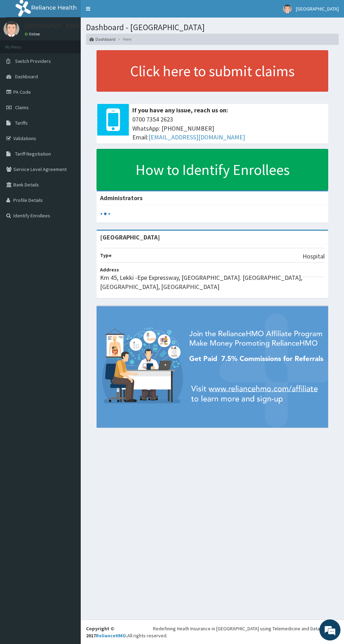 Image resolution: width=344 pixels, height=644 pixels. What do you see at coordinates (105, 214) in the screenshot?
I see `svg: audio-loading` at bounding box center [105, 214].